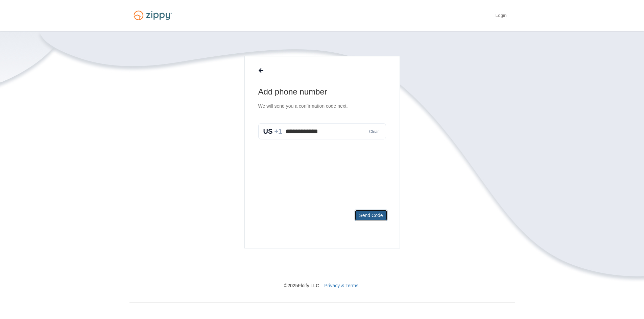 This screenshot has width=644, height=319. Describe the element at coordinates (322, 92) in the screenshot. I see `h1: Add phone number` at that location.